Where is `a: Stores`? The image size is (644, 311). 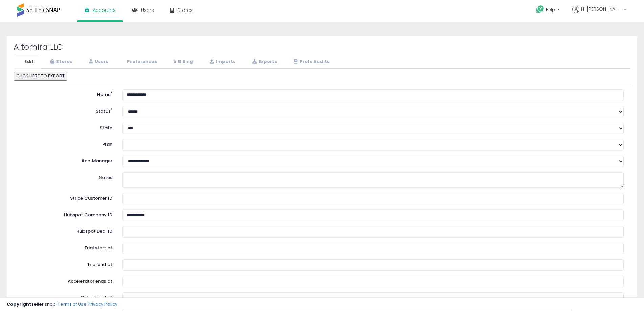
a: Stores is located at coordinates (60, 62).